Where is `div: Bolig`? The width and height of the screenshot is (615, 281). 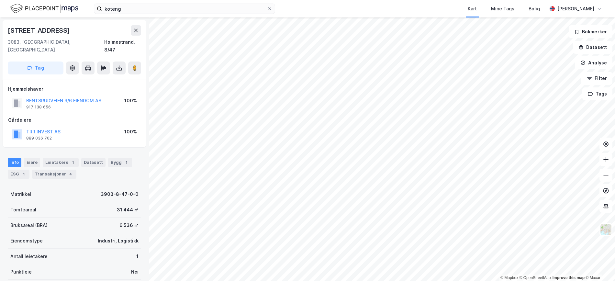
div: Bolig is located at coordinates (534, 9).